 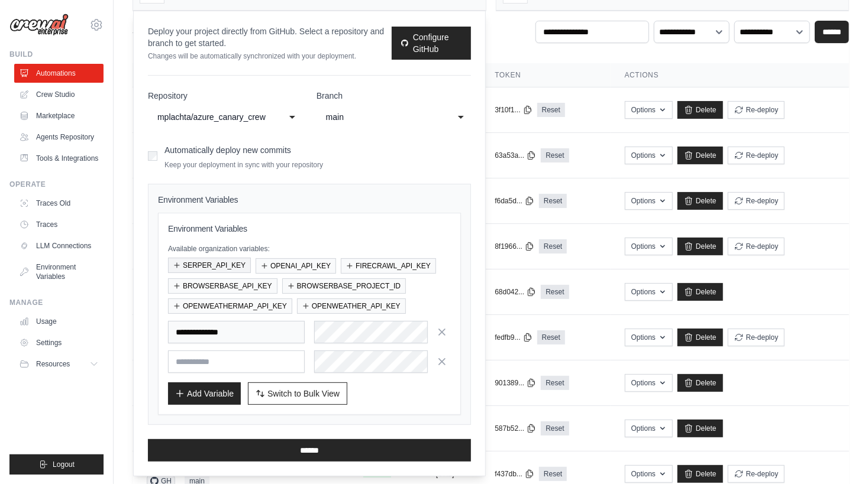 I want to click on p: Manage and monitor your active crew automations from this dashboard., so click(x=264, y=44).